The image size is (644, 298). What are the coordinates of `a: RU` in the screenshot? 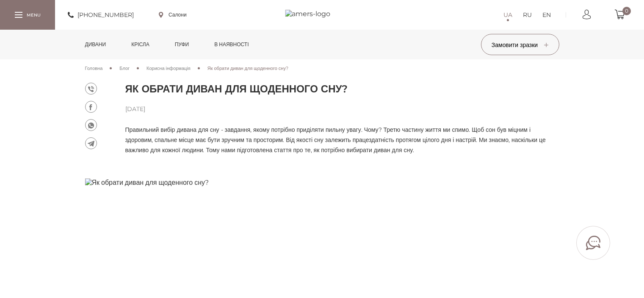 It's located at (527, 15).